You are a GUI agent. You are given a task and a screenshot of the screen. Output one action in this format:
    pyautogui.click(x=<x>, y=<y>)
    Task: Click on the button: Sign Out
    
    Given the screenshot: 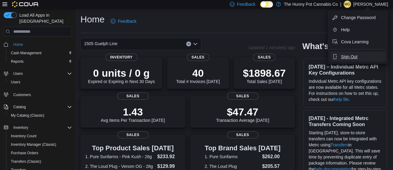 What is the action you would take?
    pyautogui.click(x=358, y=57)
    